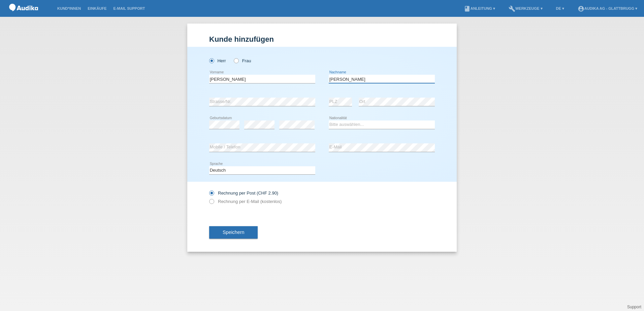  Describe the element at coordinates (236, 60) in the screenshot. I see `input: Frau` at that location.